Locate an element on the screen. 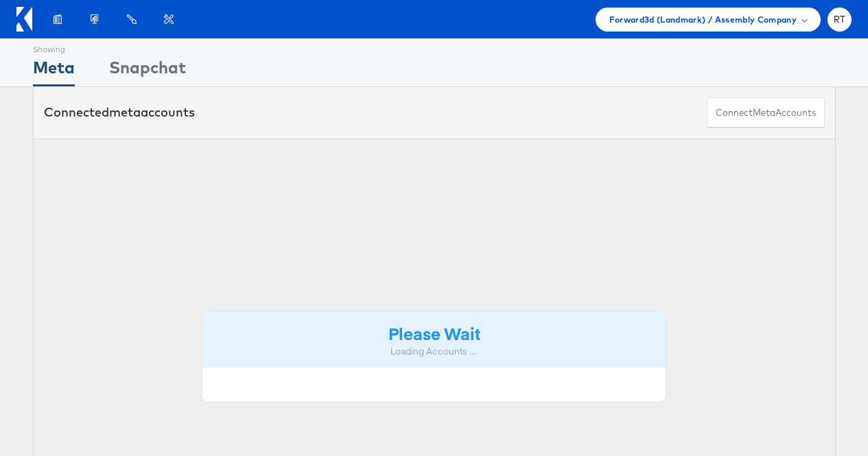  span: Forward3d (Landmark) / Assembly Company is located at coordinates (702, 20).